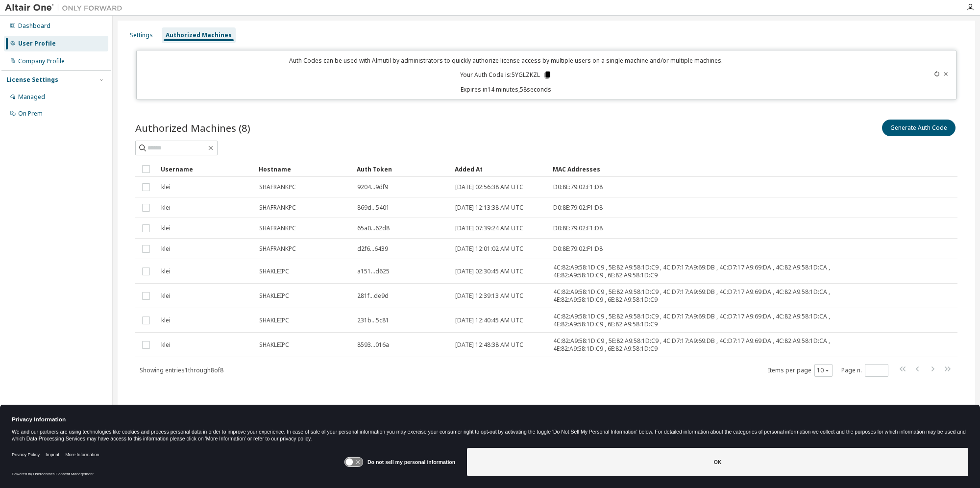 The image size is (980, 488). Describe the element at coordinates (373, 344) in the screenshot. I see `span: 8593...016a` at that location.